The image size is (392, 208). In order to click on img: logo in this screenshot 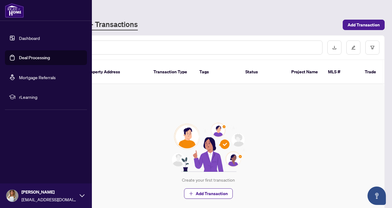, I will do `click(14, 10)`.